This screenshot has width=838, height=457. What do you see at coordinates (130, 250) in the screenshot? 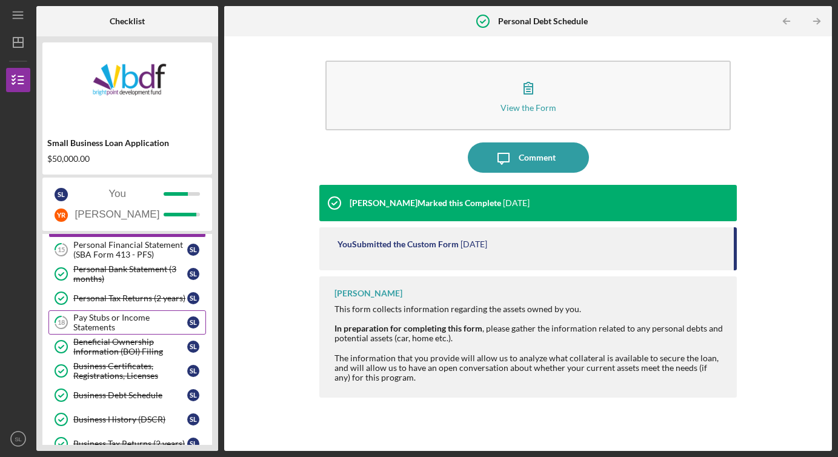
I see `div: Personal Financial Statement (SBA Form 413 - PFS)` at bounding box center [130, 250].